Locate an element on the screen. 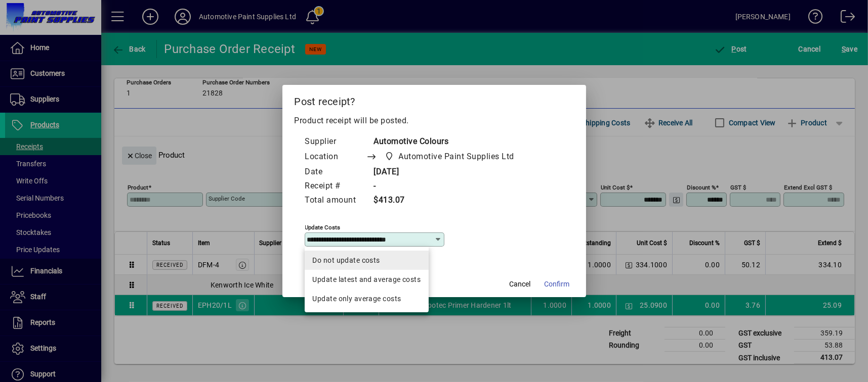  button: Cancel is located at coordinates (520, 284).